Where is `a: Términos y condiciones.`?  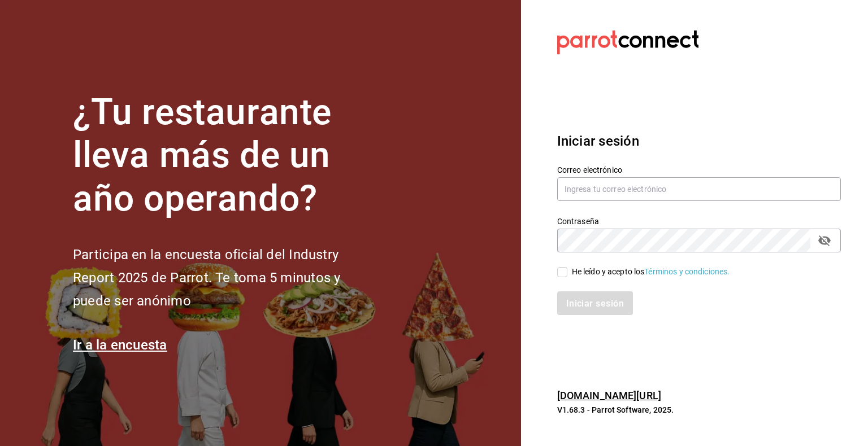 a: Términos y condiciones. is located at coordinates (686, 272).